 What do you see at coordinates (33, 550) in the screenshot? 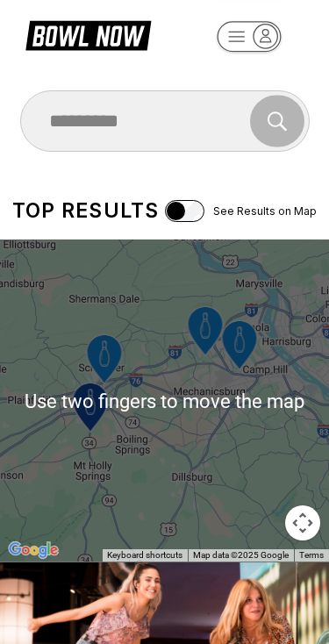
I see `a: Open this area in Google Maps (opens a new window)` at bounding box center [33, 550].